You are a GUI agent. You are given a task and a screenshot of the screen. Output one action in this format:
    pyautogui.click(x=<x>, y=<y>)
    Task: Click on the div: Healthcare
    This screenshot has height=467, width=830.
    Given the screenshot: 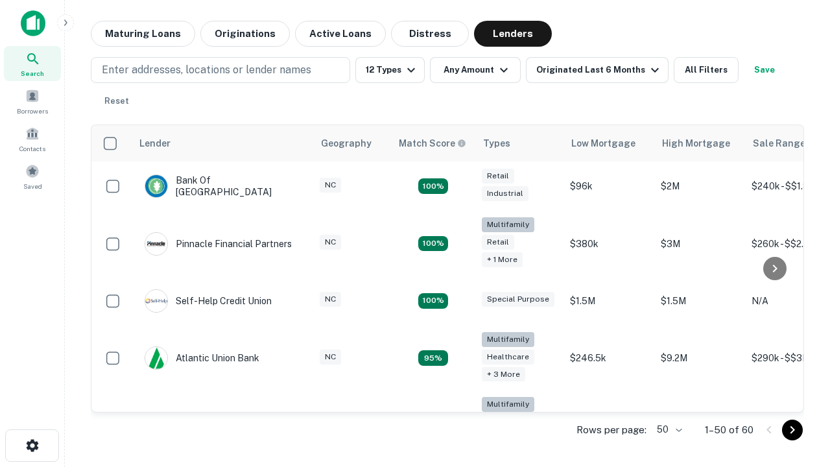 What is the action you would take?
    pyautogui.click(x=508, y=357)
    